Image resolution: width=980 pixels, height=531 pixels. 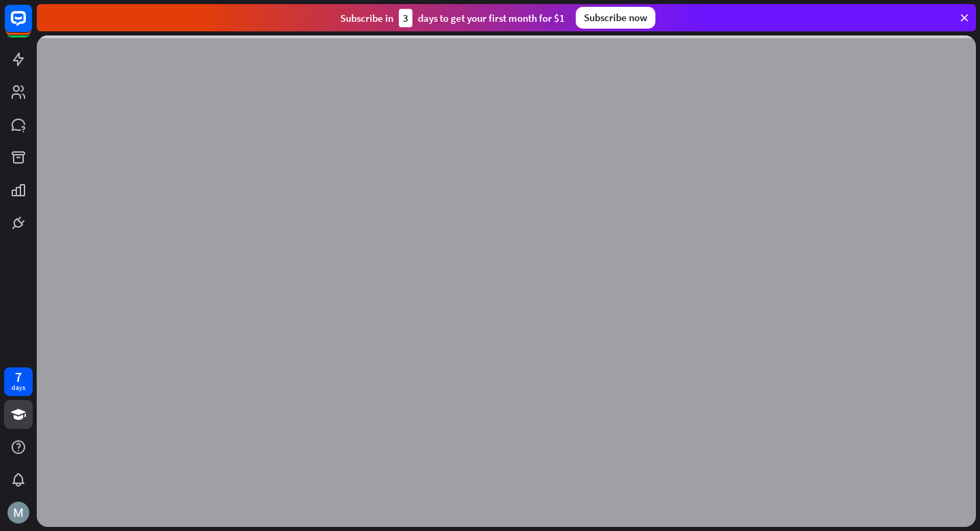 I want to click on a: 7 days, so click(x=18, y=381).